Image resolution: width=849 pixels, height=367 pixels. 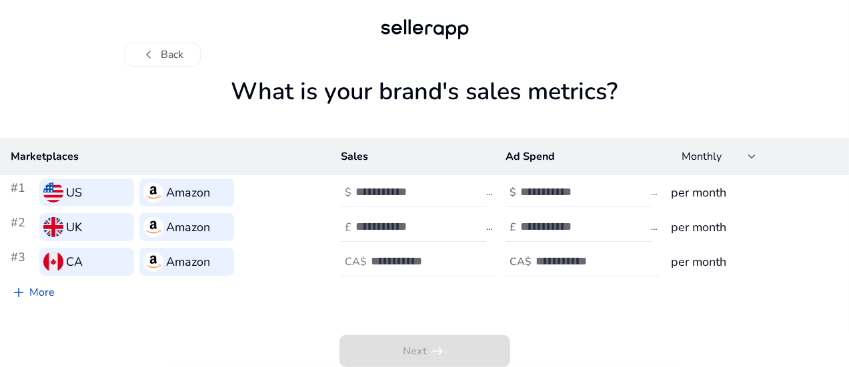 I want to click on th: Sales, so click(x=413, y=157).